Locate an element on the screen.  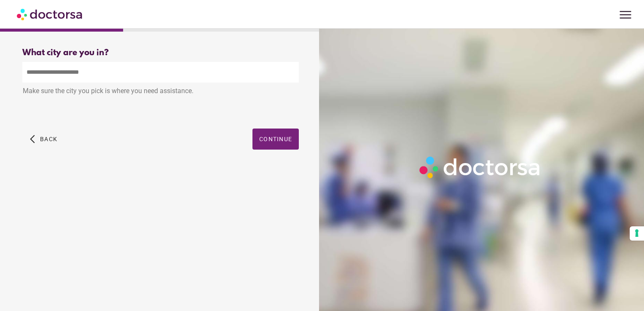
span: Back is located at coordinates (48, 139).